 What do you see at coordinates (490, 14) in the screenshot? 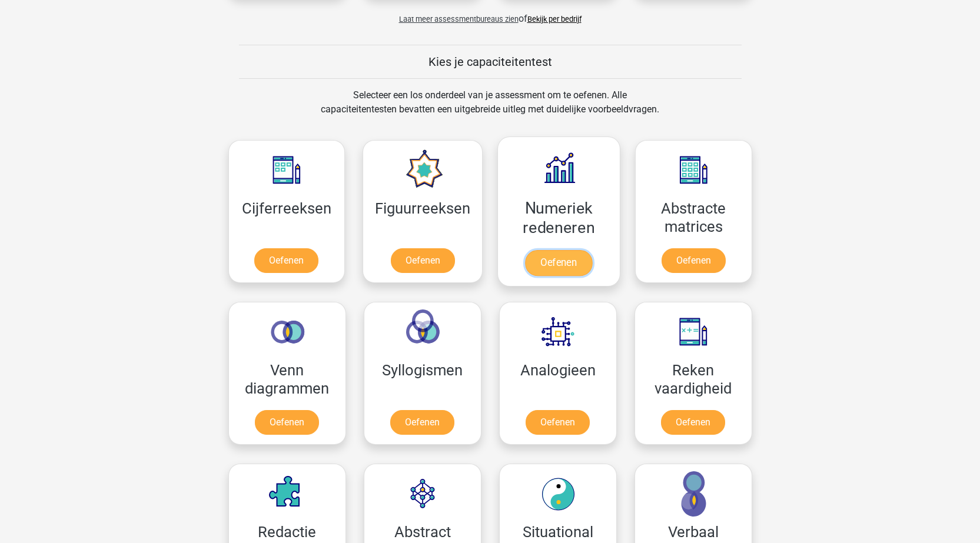
I see `div: of` at bounding box center [490, 14].